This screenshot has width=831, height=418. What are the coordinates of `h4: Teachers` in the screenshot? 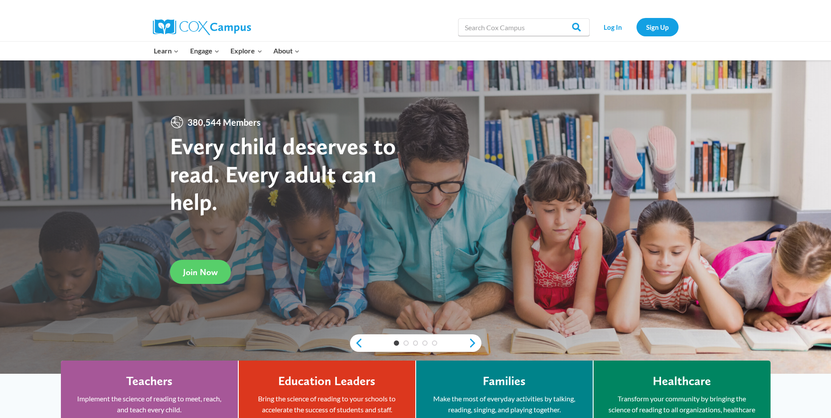 It's located at (149, 381).